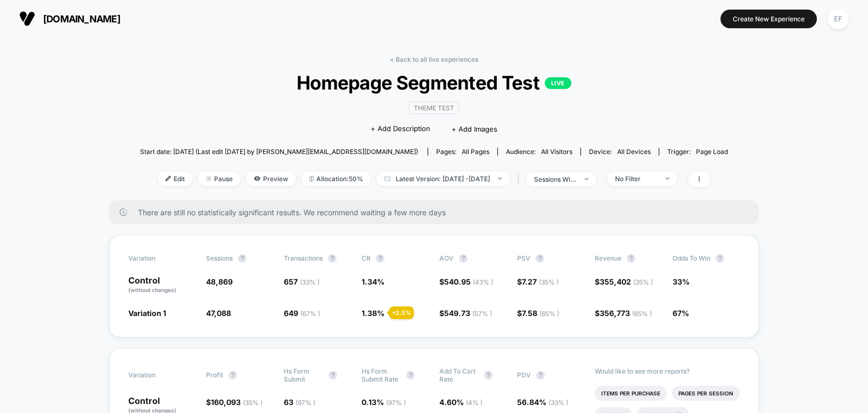 This screenshot has height=413, width=868. I want to click on span: ( 67 % ), so click(310, 313).